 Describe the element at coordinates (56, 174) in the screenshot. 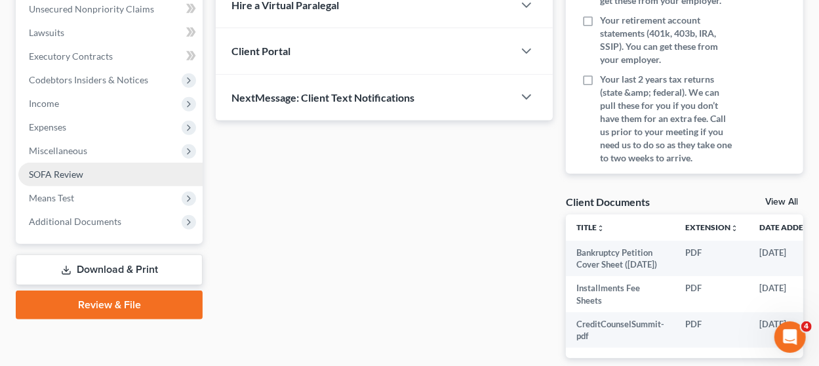

I see `span: SOFA Review` at that location.